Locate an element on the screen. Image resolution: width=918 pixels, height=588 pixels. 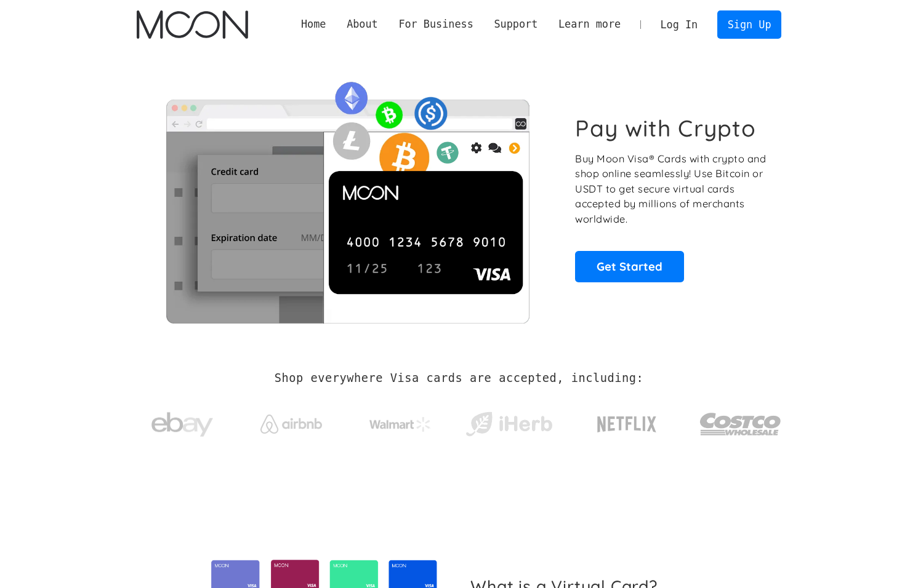
a: Get Started is located at coordinates (629, 266).